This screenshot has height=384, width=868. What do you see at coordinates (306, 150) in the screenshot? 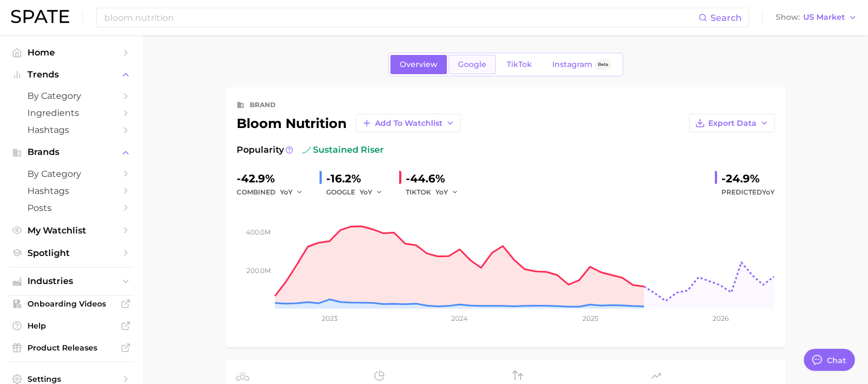
I see `img: sustained riser` at bounding box center [306, 150].